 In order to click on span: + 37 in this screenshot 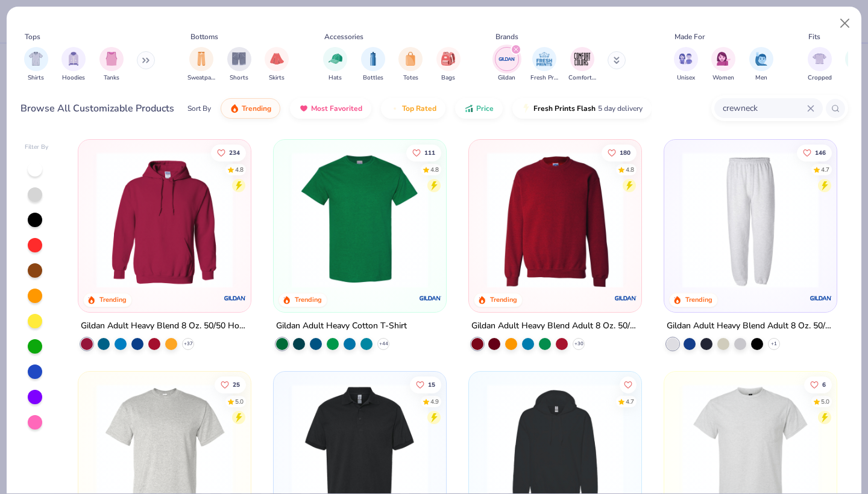, I will do `click(188, 344)`.